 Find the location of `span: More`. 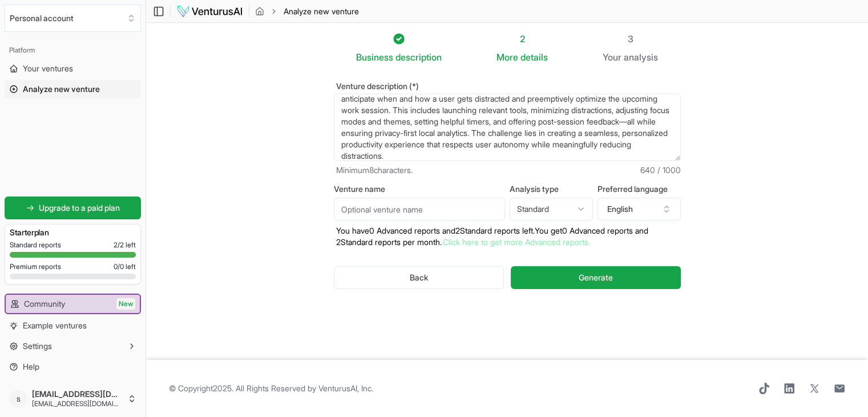

span: More is located at coordinates (508, 57).